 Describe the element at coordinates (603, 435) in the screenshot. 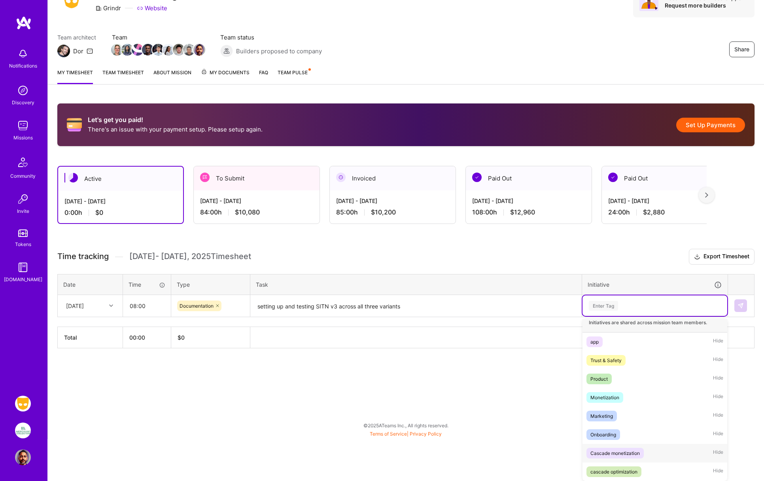

I see `div: Onboarding` at that location.